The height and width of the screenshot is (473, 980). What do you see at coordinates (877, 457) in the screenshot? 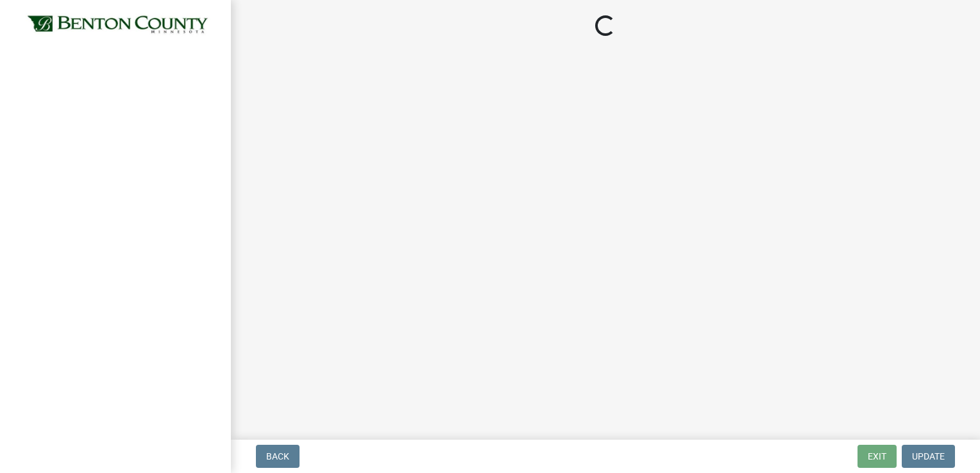
I see `button: Exit` at bounding box center [877, 457].